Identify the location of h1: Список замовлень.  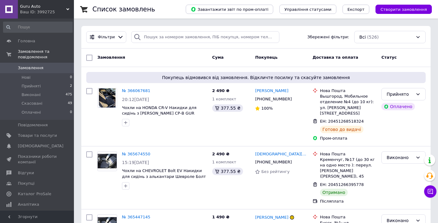
(124, 9).